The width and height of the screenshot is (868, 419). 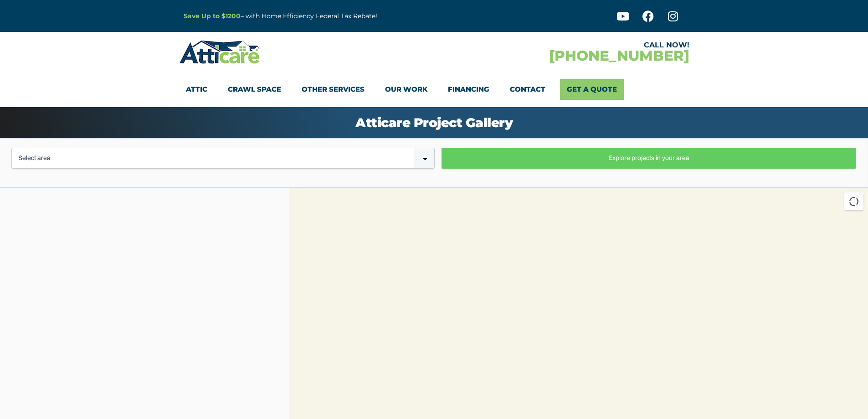 What do you see at coordinates (562, 45) in the screenshot?
I see `div: CALL NOW!` at bounding box center [562, 45].